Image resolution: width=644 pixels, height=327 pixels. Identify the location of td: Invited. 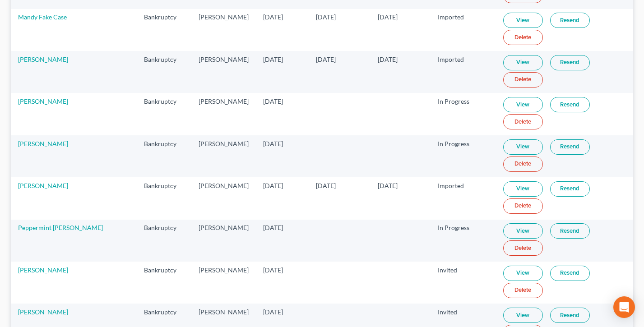
(463, 283).